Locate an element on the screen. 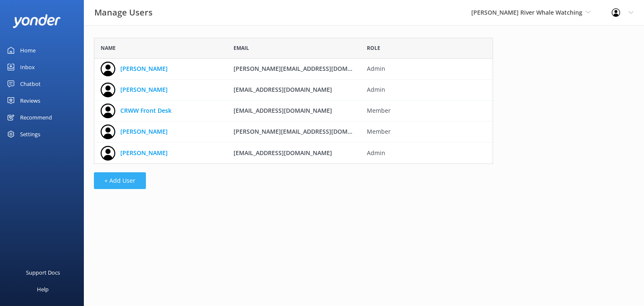 The height and width of the screenshot is (306, 644). div: Inbox is located at coordinates (27, 67).